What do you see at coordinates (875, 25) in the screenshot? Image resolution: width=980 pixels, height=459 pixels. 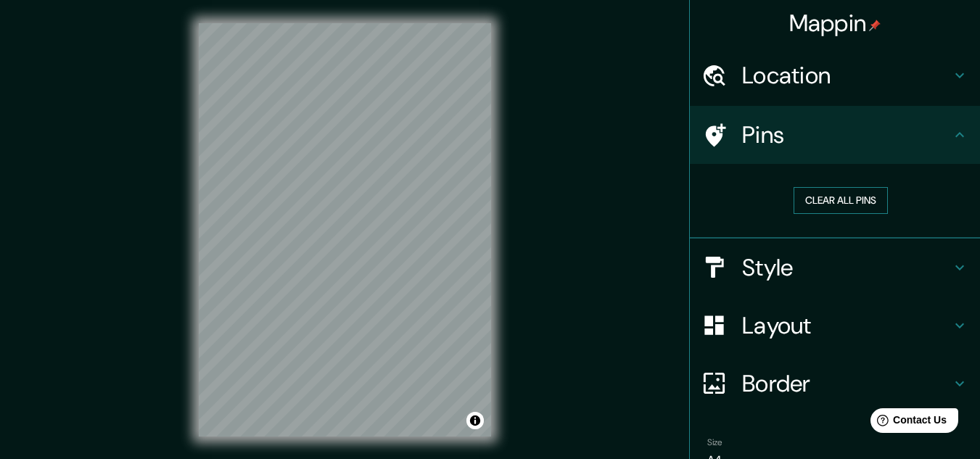 I see `img: pin-icon.png` at bounding box center [875, 25].